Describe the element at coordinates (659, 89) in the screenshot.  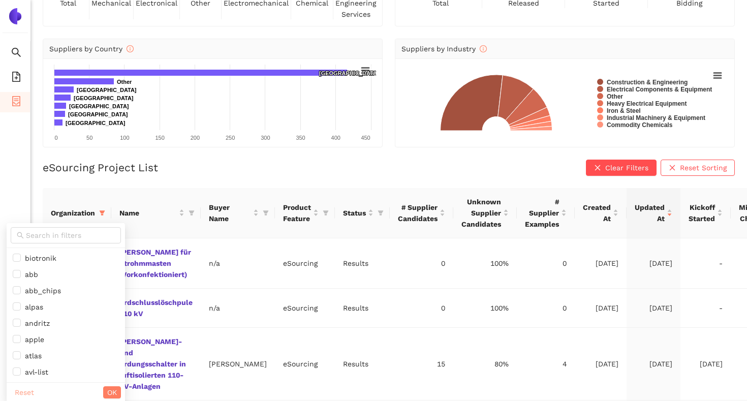
I see `text: Electrical Components & Equipment` at that location.